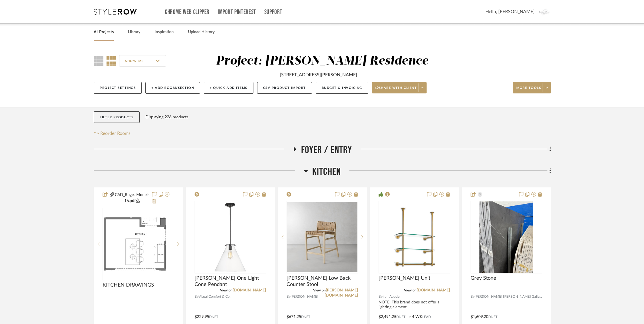 This screenshot has width=644, height=324. What do you see at coordinates (173, 87) in the screenshot?
I see `button: + Add Room/Section` at bounding box center [173, 87].